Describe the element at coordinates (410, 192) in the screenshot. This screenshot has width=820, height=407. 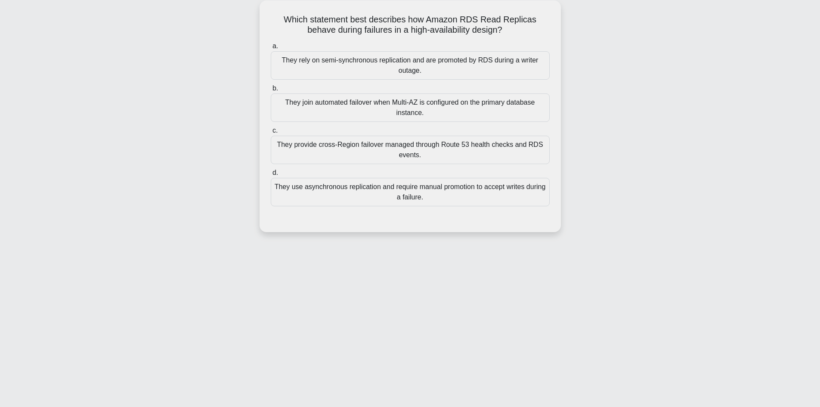
I see `div: They use asynchronous replication and require manual promotion to accept writes during a failure.` at that location.